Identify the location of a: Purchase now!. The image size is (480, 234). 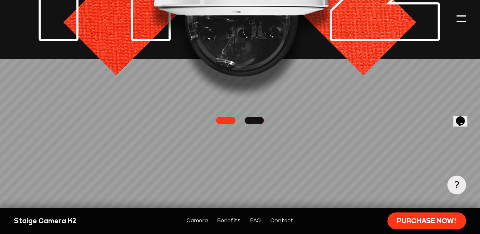
(426, 221).